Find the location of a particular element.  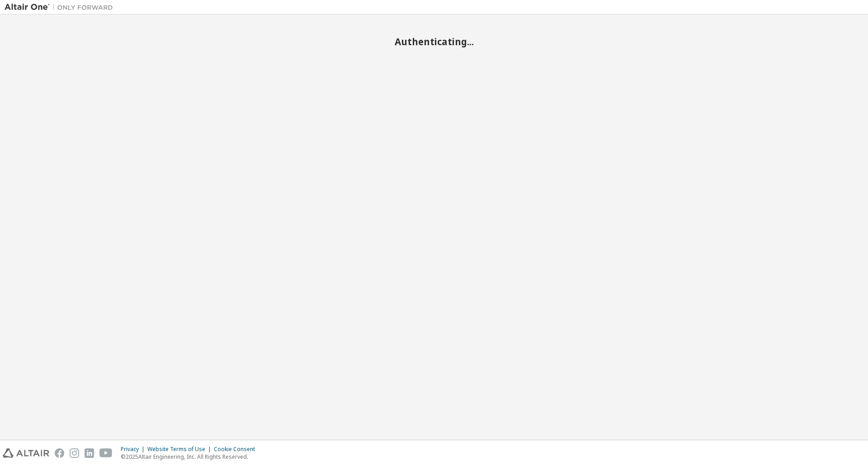

p: © 2025 Altair Engineering, Inc. All Rights Reserved. is located at coordinates (191, 456).